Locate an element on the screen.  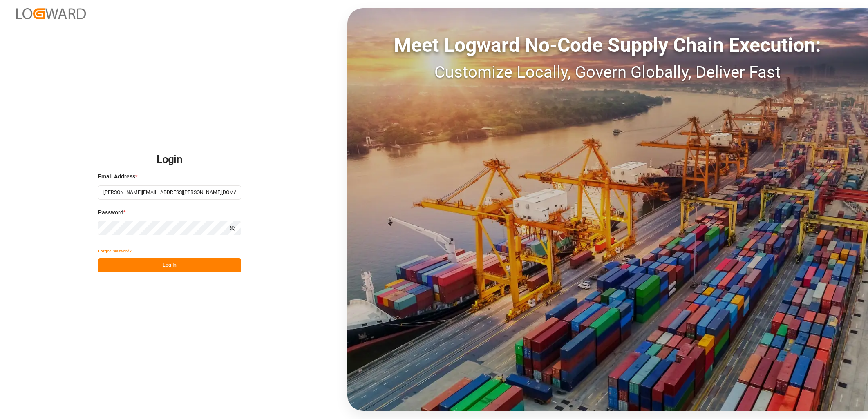
span: Password is located at coordinates (111, 213).